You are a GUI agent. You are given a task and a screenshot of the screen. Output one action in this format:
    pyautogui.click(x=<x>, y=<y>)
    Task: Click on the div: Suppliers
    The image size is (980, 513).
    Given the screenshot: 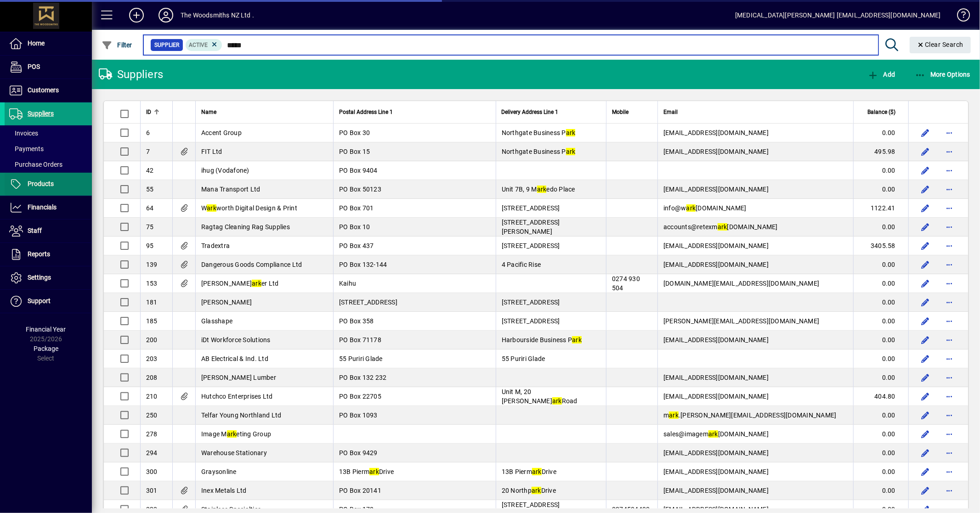 What is the action you would take?
    pyautogui.click(x=131, y=75)
    